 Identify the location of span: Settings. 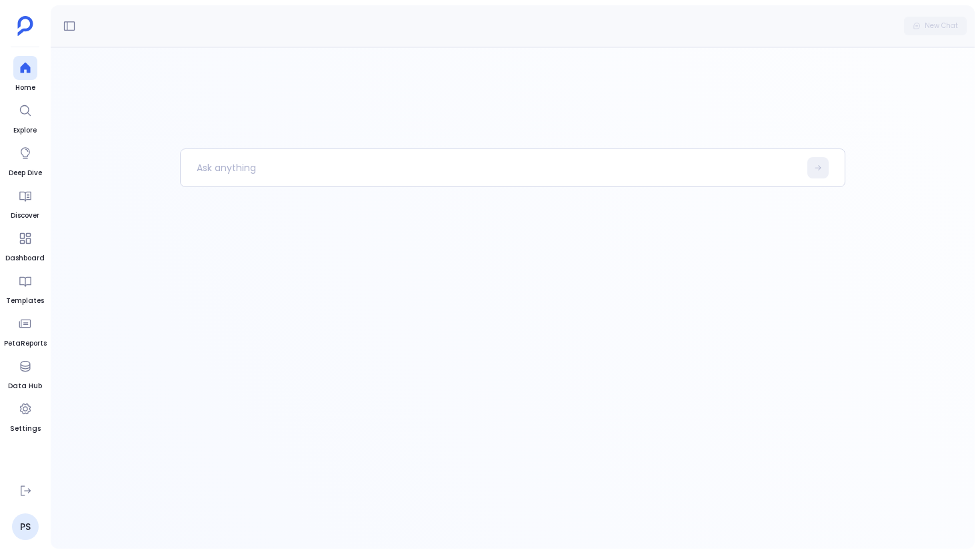
(25, 429).